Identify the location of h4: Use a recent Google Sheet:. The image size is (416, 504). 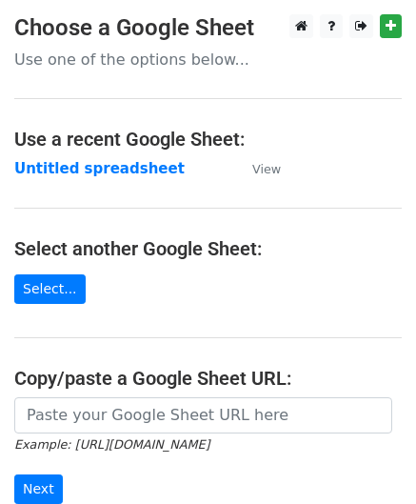
(208, 139).